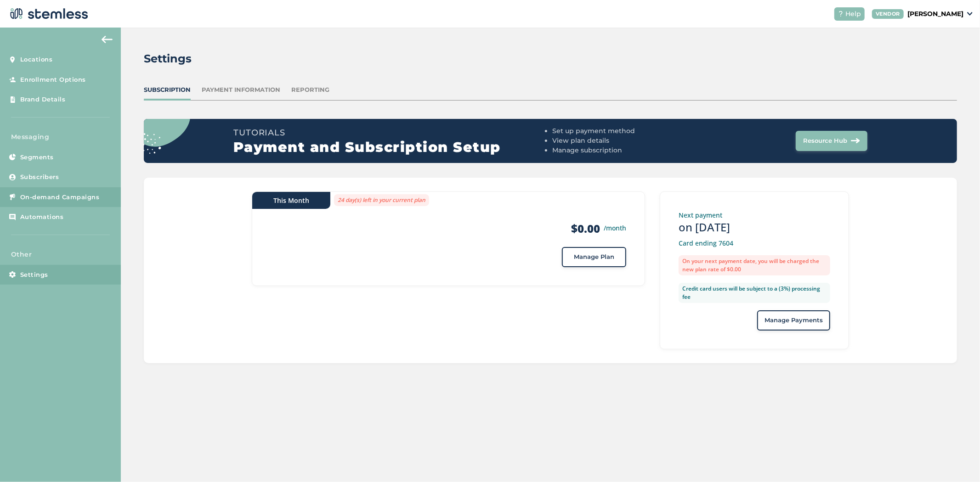 The height and width of the screenshot is (482, 980). Describe the element at coordinates (292, 200) in the screenshot. I see `div: This Month` at that location.